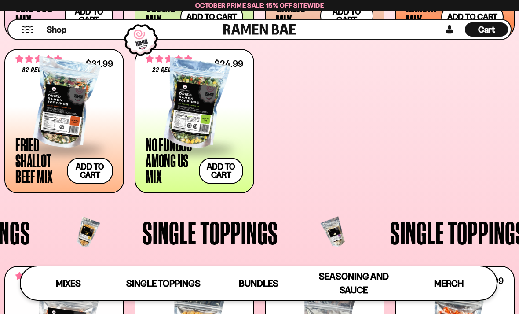 Image resolution: width=519 pixels, height=314 pixels. I want to click on a: Single Toppings, so click(163, 283).